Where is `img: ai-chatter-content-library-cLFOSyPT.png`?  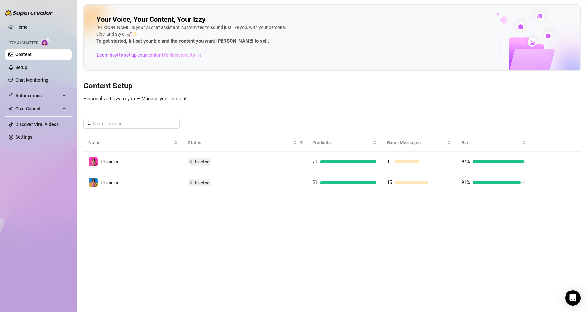 img: ai-chatter-content-library-cLFOSyPT.png is located at coordinates (530, 38).